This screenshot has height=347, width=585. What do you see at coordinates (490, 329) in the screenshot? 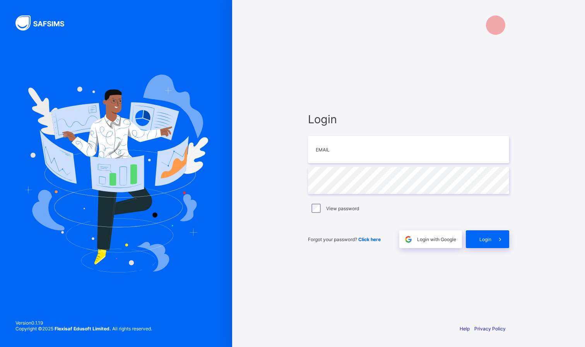
I see `a: Privacy Policy` at bounding box center [490, 329].